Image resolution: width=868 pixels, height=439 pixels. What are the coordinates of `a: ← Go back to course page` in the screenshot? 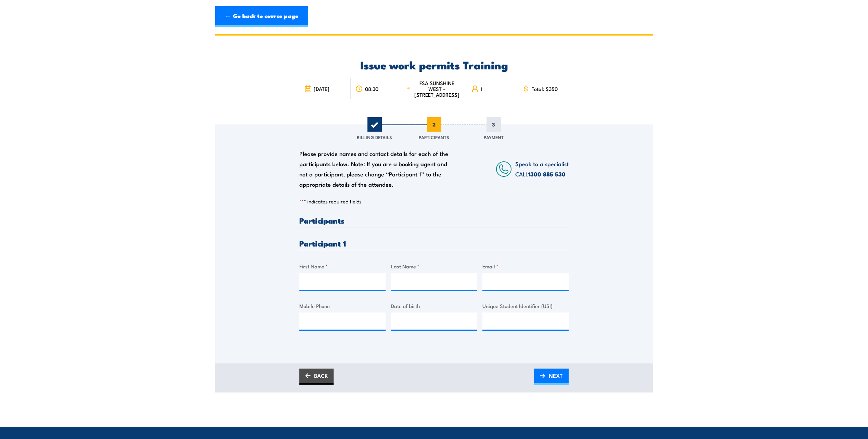 It's located at (262, 16).